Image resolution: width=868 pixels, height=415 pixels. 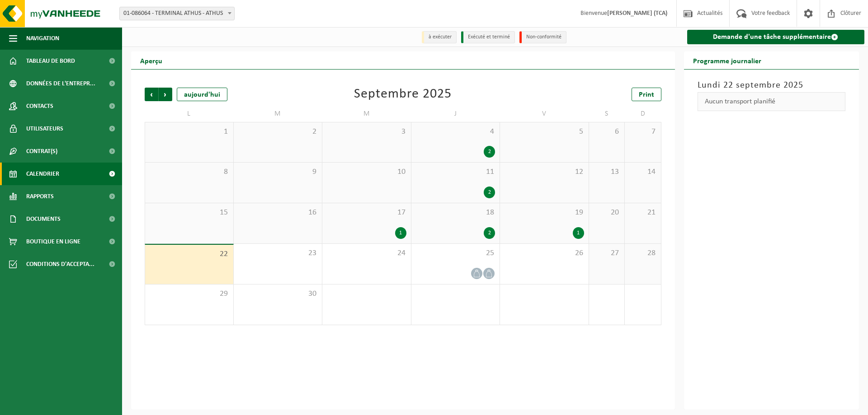 What do you see at coordinates (607, 213) in the screenshot?
I see `span: 20` at bounding box center [607, 213].